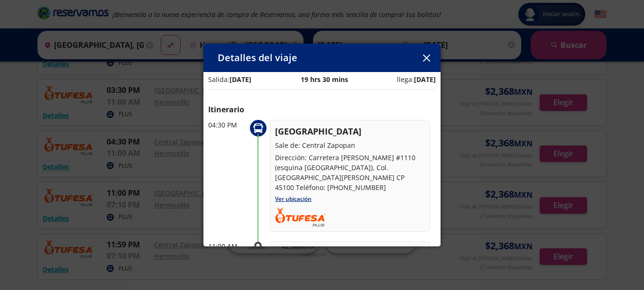 The image size is (644, 290). What do you see at coordinates (227, 246) in the screenshot?
I see `p: 11:00 AM` at bounding box center [227, 246].